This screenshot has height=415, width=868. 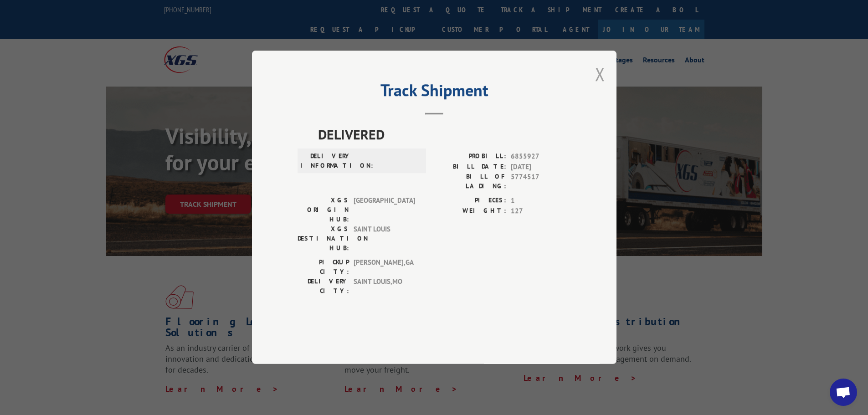 What do you see at coordinates (541, 211) in the screenshot?
I see `span: 127` at bounding box center [541, 211].